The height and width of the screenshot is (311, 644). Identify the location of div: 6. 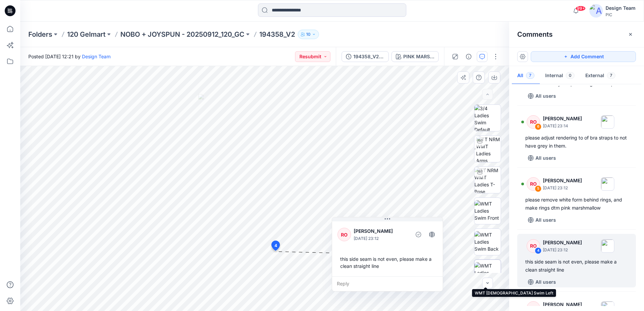
(538, 127).